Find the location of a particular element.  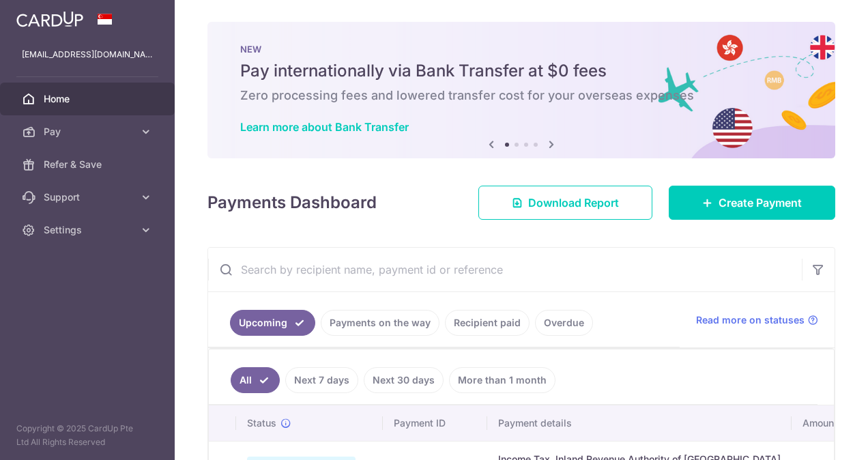

span: Support is located at coordinates (89, 197).